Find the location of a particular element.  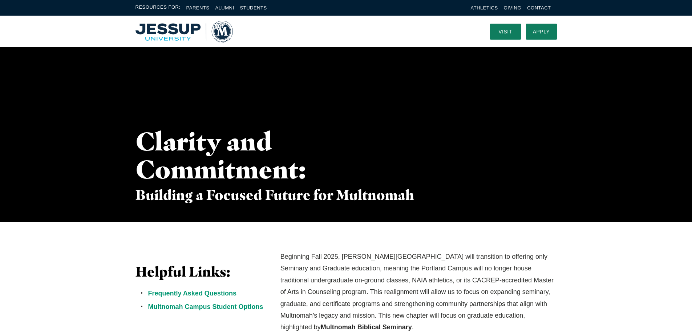

a: Multnomah Campus Student Options is located at coordinates (206, 306).